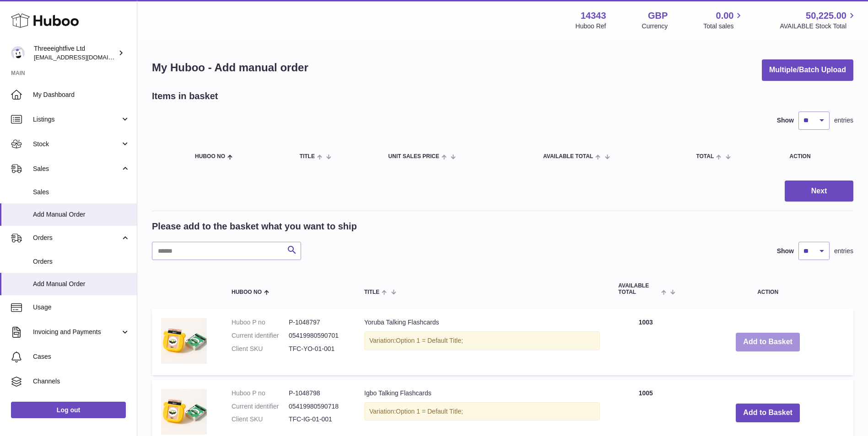 This screenshot has width=868, height=436. What do you see at coordinates (81, 308) in the screenshot?
I see `span: Usage` at bounding box center [81, 308].